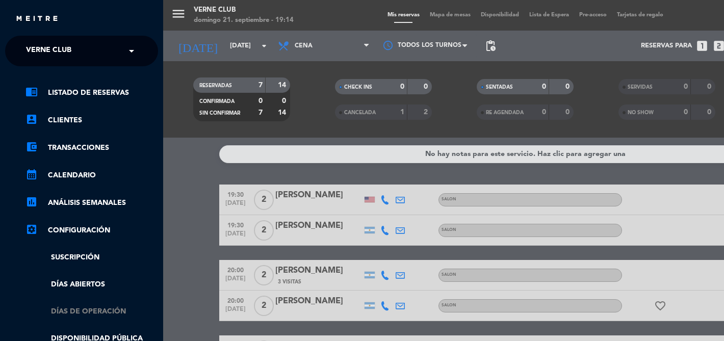 The height and width of the screenshot is (341, 724). I want to click on a: assessmentANÁLISIS SEMANALES, so click(92, 203).